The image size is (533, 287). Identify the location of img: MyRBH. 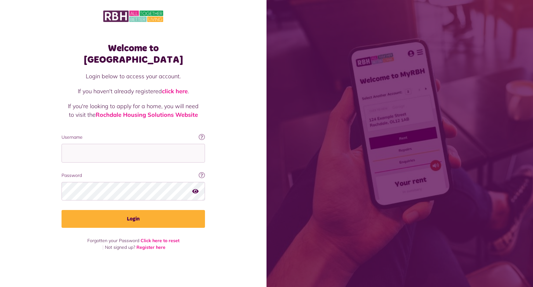
(133, 16).